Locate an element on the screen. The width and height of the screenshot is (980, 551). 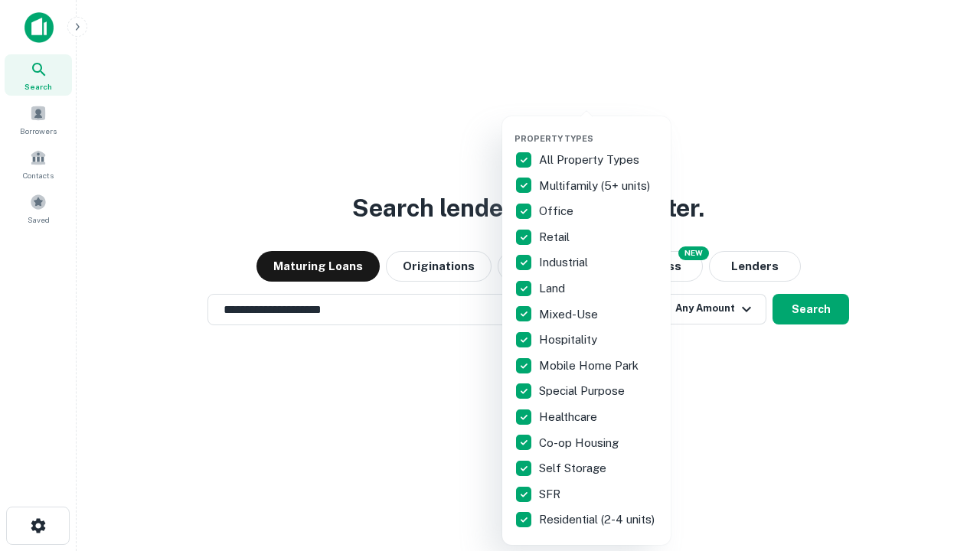
p: Land is located at coordinates (553, 288).